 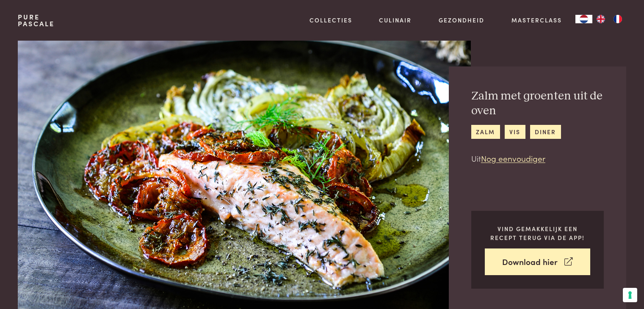 I want to click on button: Uw voorkeuren voor toestemming voor trackingtechnologieën, so click(x=631, y=295).